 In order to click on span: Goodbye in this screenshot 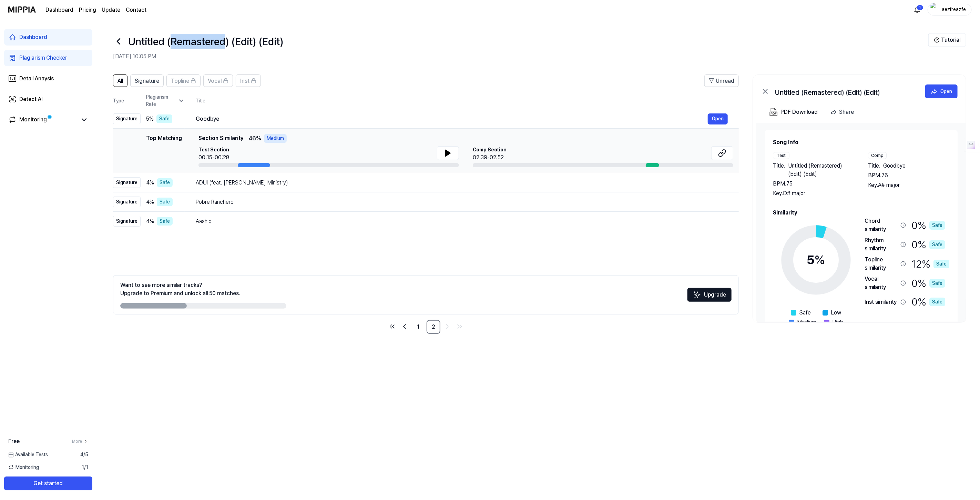, I will do `click(894, 166)`.